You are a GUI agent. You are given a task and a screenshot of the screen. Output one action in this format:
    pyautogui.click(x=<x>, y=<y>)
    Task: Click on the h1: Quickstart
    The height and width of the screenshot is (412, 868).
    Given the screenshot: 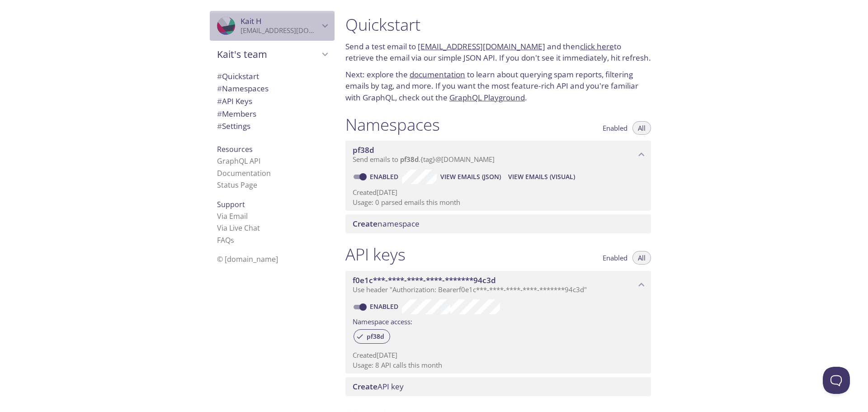 What is the action you would take?
    pyautogui.click(x=498, y=25)
    